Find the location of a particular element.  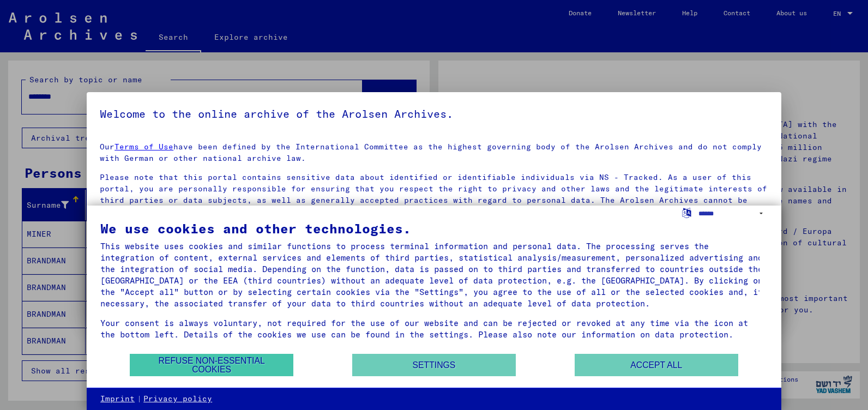

div: Your consent is always voluntary, not required for the use of our website and can be rejected or ... is located at coordinates (434, 329).